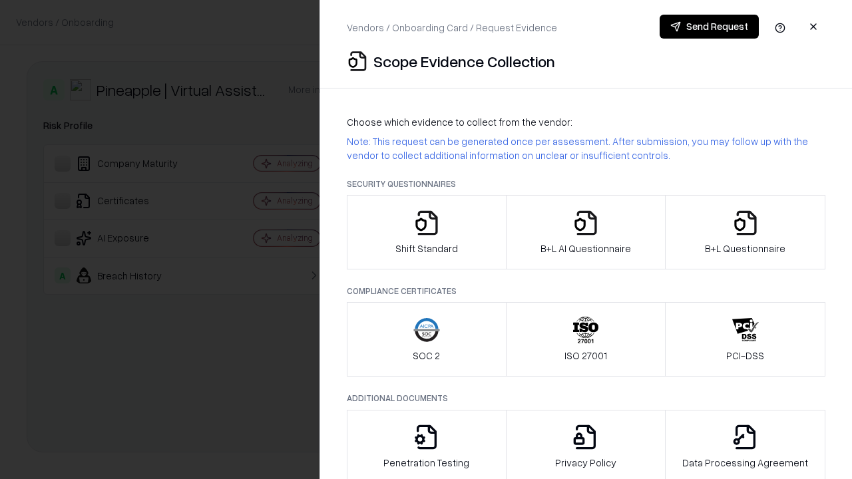 The image size is (852, 479). Describe the element at coordinates (745, 339) in the screenshot. I see `button: PCI-DSS` at that location.